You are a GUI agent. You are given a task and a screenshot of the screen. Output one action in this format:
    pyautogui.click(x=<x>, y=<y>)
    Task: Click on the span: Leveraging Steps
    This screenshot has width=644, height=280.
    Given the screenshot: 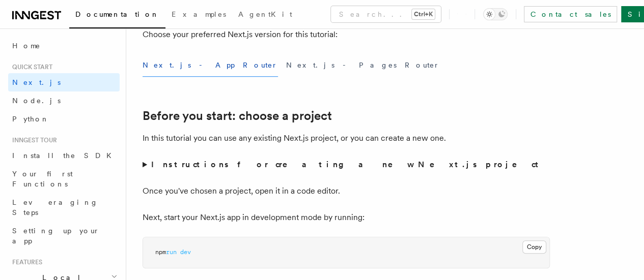 What is the action you would take?
    pyautogui.click(x=55, y=207)
    